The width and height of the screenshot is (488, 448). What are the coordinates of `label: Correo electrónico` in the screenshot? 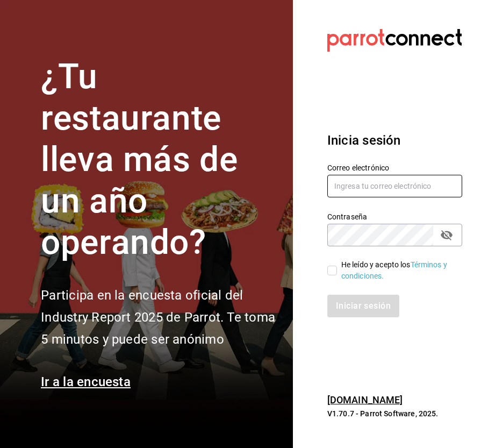 It's located at (394, 167).